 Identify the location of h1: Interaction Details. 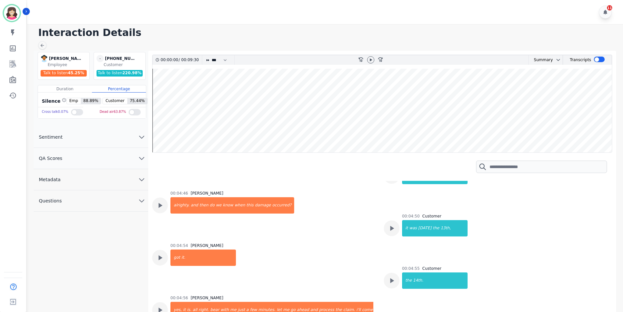
(327, 33).